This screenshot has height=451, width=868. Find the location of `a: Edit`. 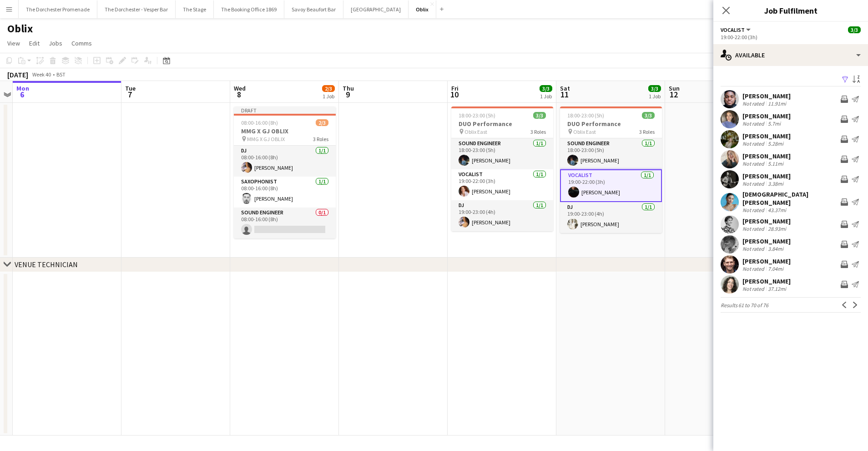

a: Edit is located at coordinates (34, 43).